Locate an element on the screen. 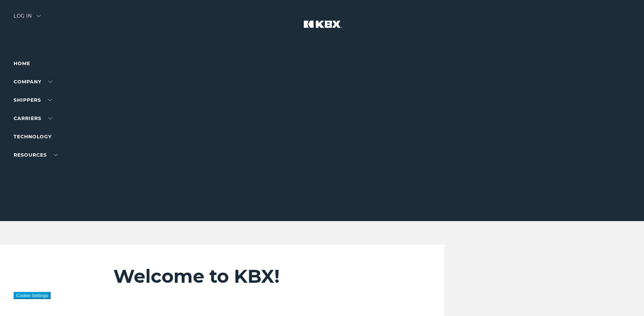 Image resolution: width=644 pixels, height=316 pixels. a: SHIPPERS is located at coordinates (33, 100).